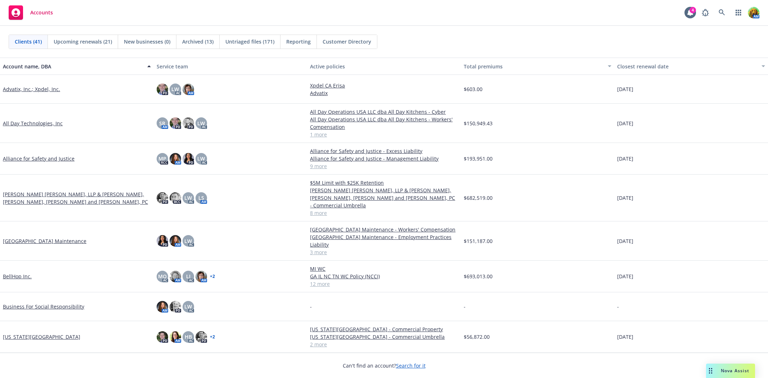 The width and height of the screenshot is (768, 378). I want to click on a: Switch app, so click(738, 13).